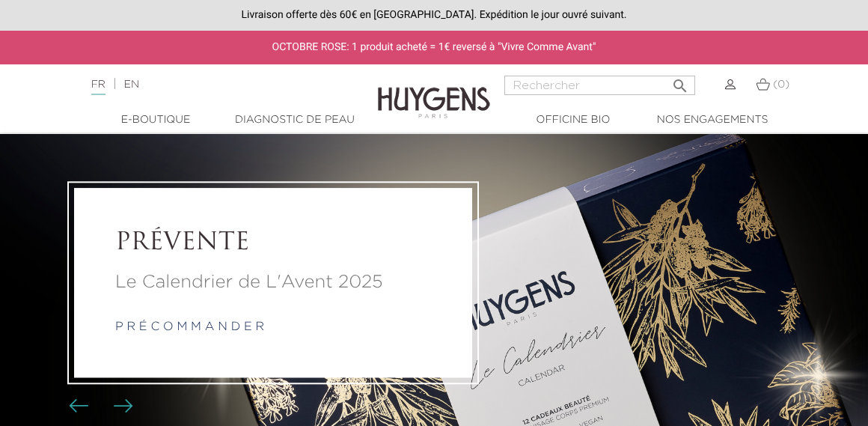  Describe the element at coordinates (573, 120) in the screenshot. I see `a: Officine Bio` at that location.